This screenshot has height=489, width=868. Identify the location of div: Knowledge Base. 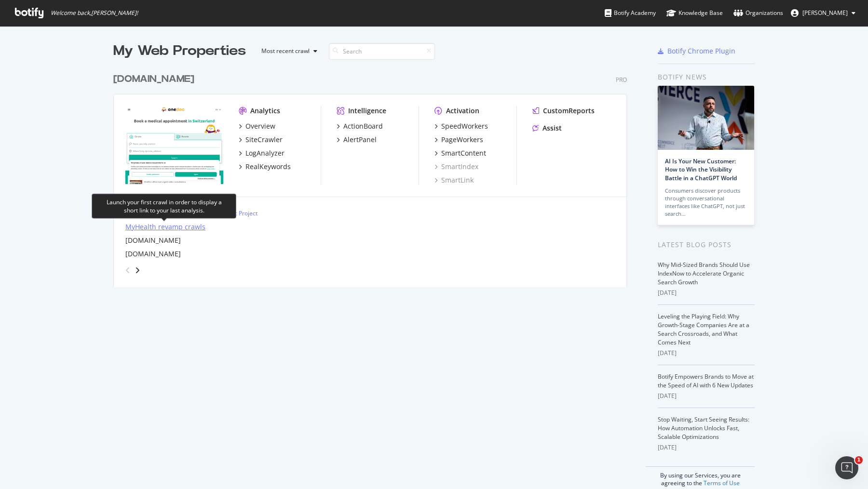
(694, 13).